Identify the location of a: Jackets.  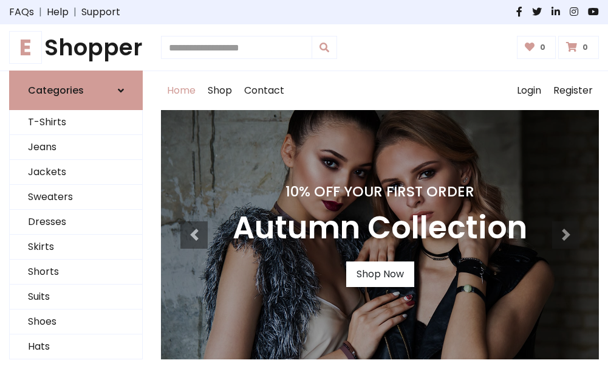
(76, 172).